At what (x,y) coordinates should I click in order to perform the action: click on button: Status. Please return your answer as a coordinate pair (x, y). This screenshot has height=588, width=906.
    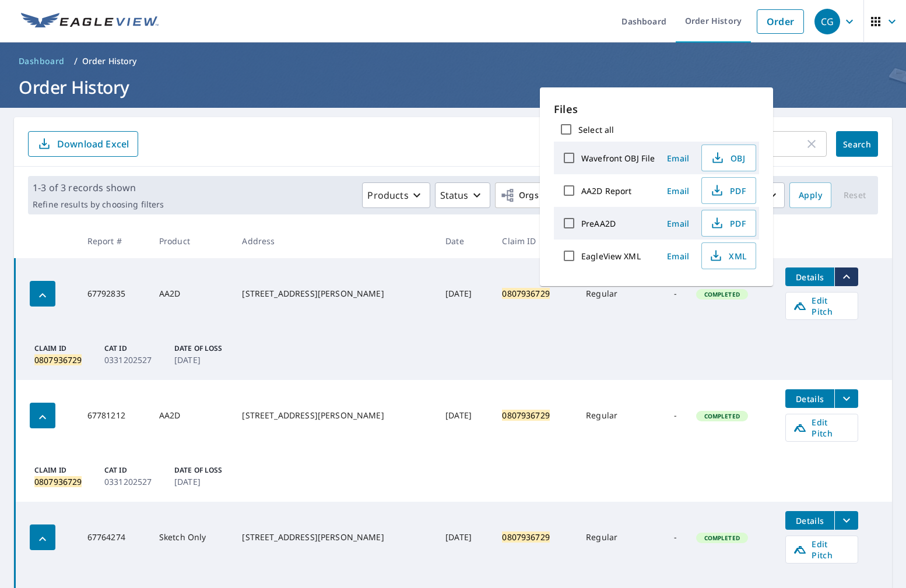
    Looking at the image, I should click on (462, 195).